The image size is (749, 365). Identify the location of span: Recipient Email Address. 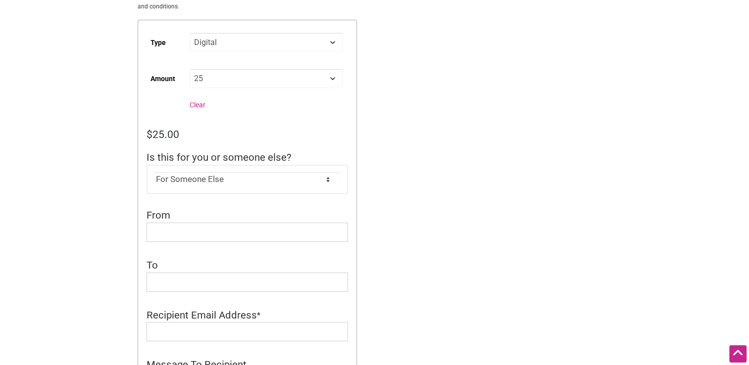
(201, 315).